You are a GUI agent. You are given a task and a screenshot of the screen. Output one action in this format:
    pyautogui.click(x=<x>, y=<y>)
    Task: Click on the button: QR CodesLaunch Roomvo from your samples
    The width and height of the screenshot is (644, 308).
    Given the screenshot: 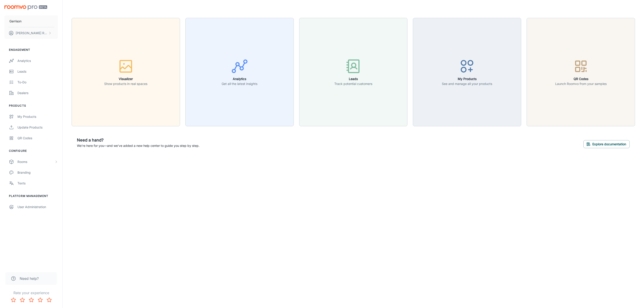 What is the action you would take?
    pyautogui.click(x=580, y=72)
    